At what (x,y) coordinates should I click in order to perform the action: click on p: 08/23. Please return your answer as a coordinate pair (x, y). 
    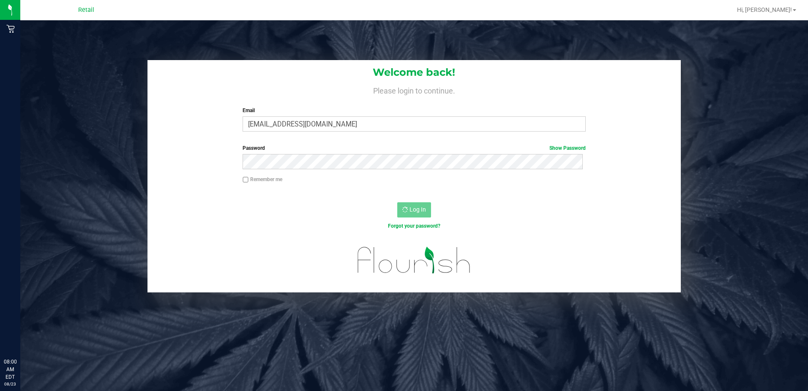
    Looking at the image, I should click on (10, 383).